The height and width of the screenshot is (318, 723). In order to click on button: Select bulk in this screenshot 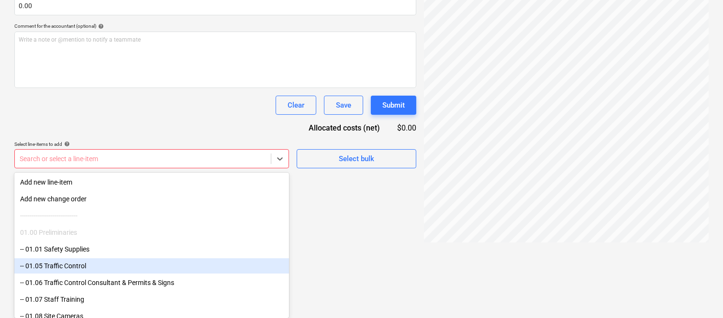, I will do `click(357, 159)`.